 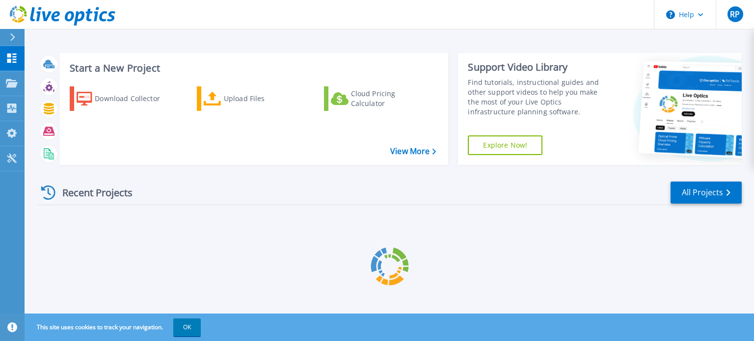 I want to click on span: This site uses cookies to track your navigation., so click(x=114, y=328).